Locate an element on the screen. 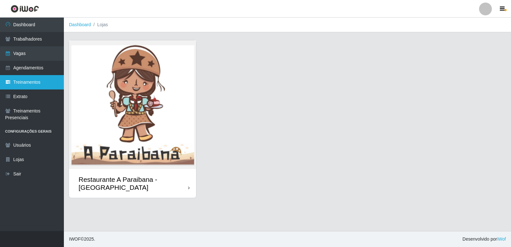 The width and height of the screenshot is (511, 247). img: cardImg is located at coordinates (133, 104).